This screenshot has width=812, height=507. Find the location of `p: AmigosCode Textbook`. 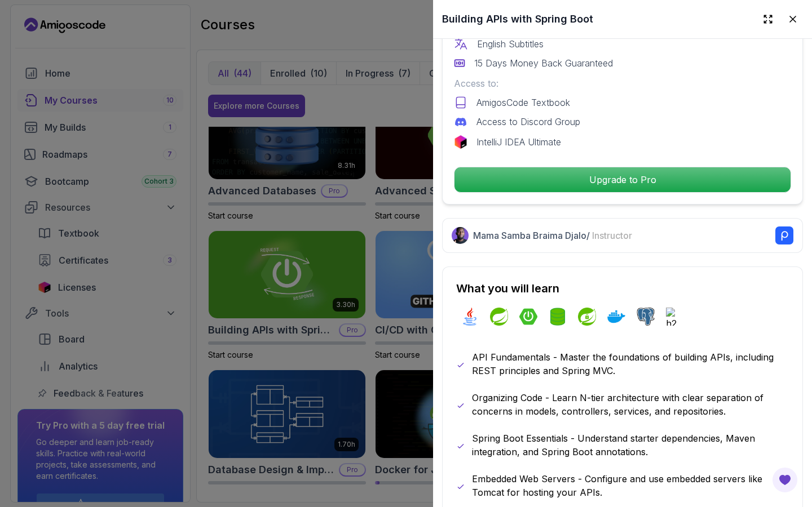

p: AmigosCode Textbook is located at coordinates (523, 102).